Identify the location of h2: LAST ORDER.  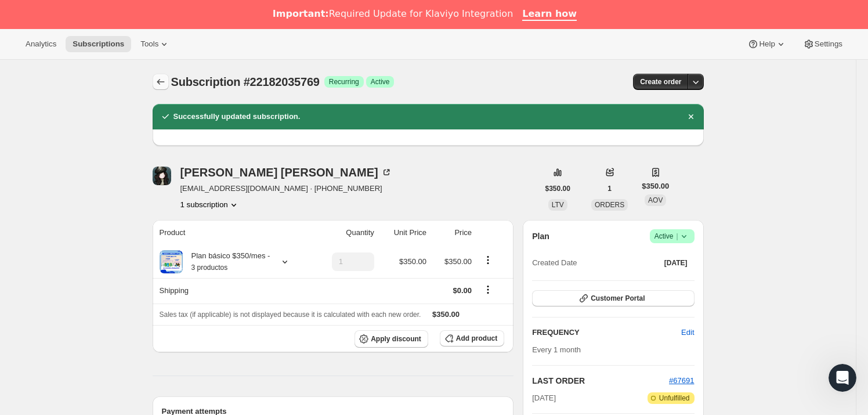
(601, 381).